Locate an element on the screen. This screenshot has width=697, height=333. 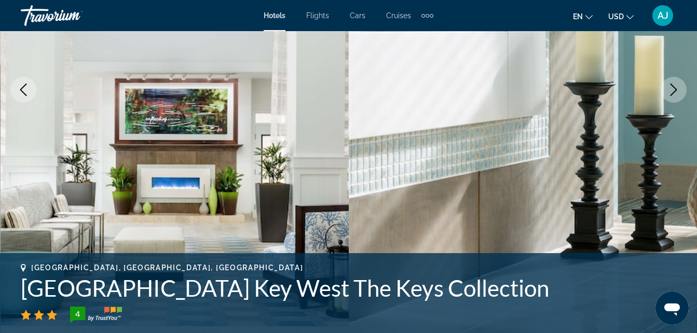
span: en is located at coordinates (578, 17).